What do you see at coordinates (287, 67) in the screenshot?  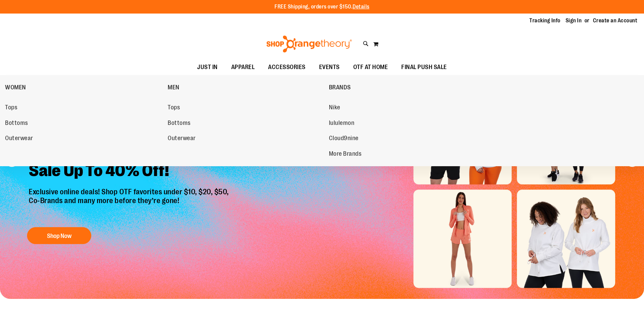 I see `span: ACCESSORIES` at bounding box center [287, 67].